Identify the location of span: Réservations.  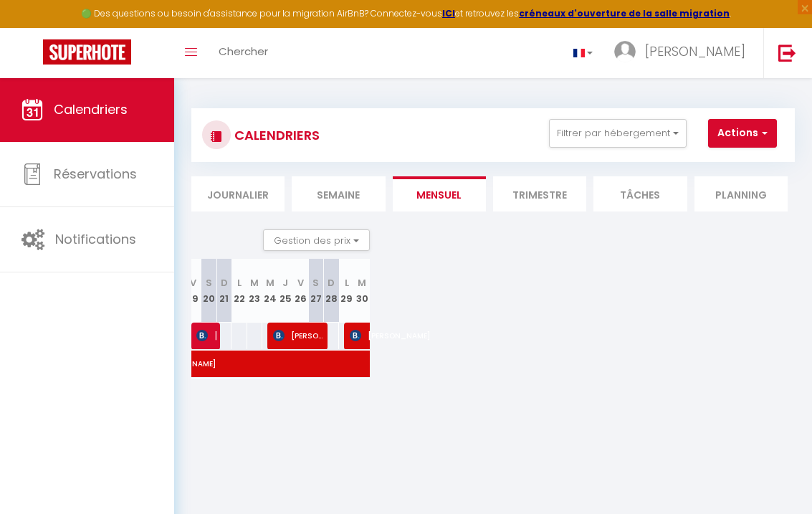
(96, 174).